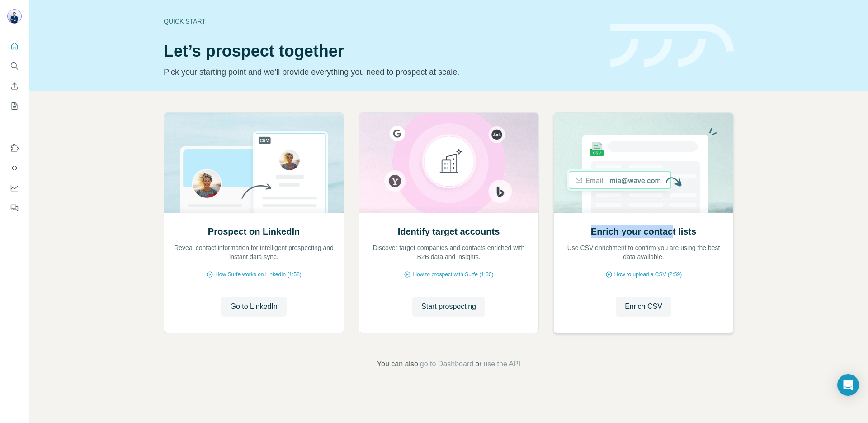 The height and width of the screenshot is (423, 868). I want to click on div: Quick start, so click(382, 21).